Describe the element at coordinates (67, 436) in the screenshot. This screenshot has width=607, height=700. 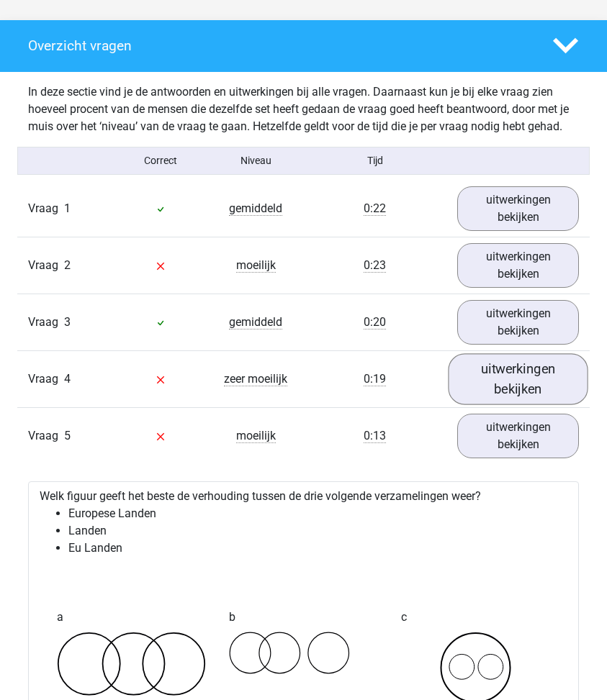
I see `span: 5` at that location.